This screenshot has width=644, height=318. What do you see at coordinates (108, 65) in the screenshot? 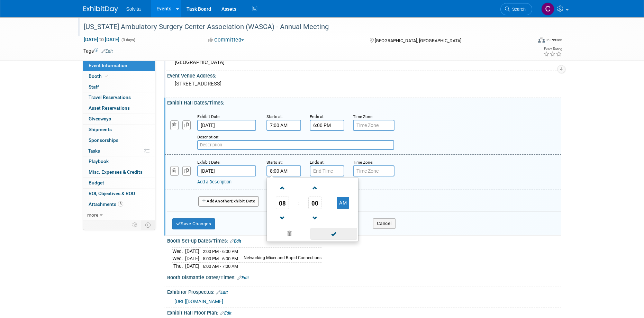
I see `span: Event Information` at bounding box center [108, 65].